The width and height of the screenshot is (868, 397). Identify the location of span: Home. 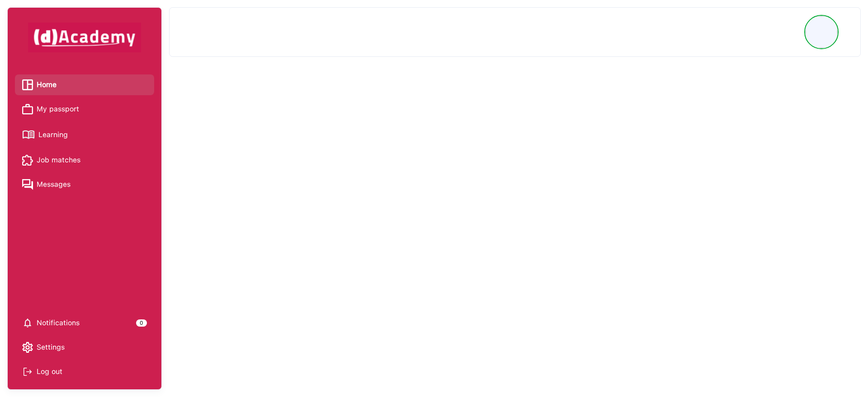
(47, 85).